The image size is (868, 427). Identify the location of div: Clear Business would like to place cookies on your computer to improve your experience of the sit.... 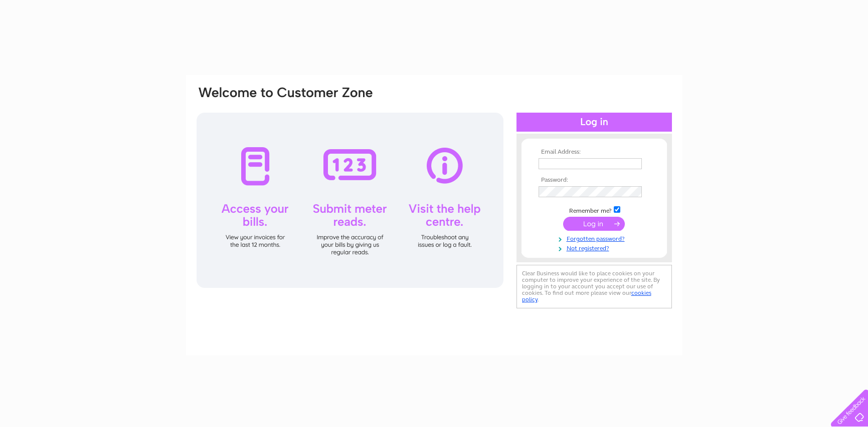
(594, 286).